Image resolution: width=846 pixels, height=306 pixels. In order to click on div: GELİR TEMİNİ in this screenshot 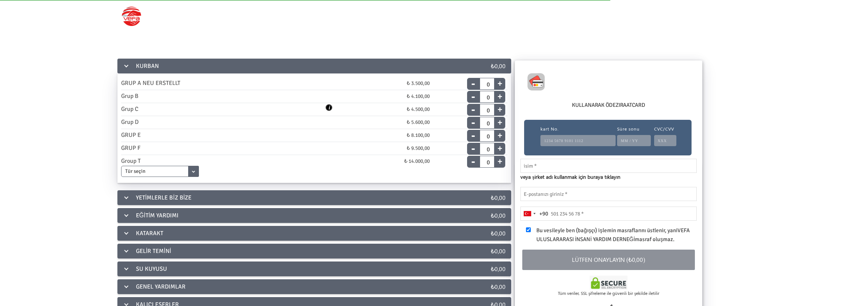, I will do `click(291, 251)`.